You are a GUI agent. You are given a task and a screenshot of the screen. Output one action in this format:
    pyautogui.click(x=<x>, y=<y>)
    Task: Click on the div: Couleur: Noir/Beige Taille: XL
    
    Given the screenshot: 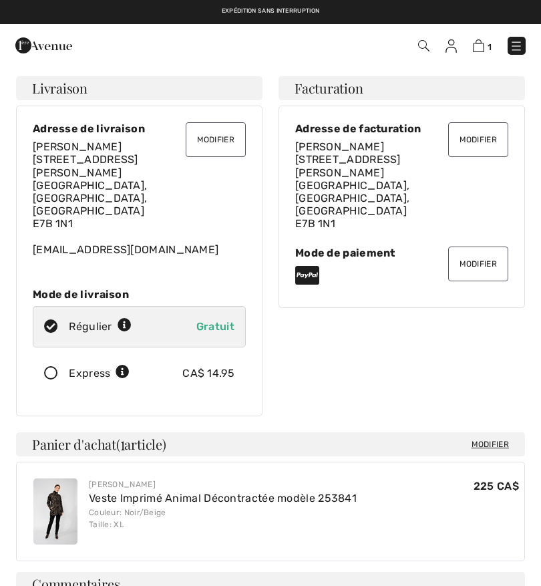 What is the action you would take?
    pyautogui.click(x=223, y=519)
    